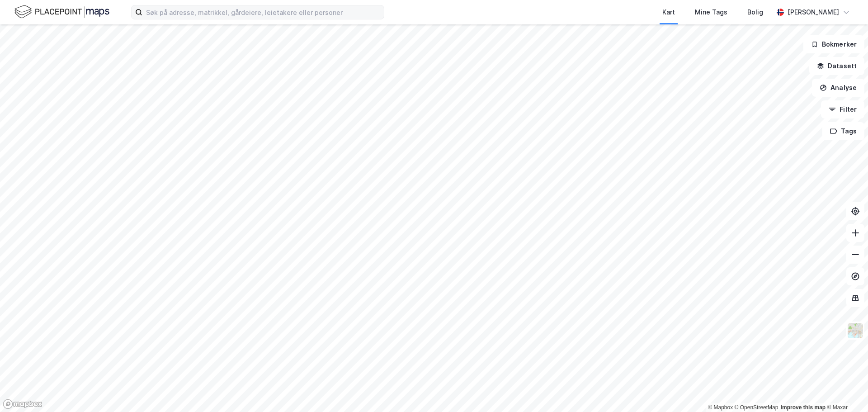 The image size is (868, 412). Describe the element at coordinates (711, 12) in the screenshot. I see `div: Mine Tags` at that location.